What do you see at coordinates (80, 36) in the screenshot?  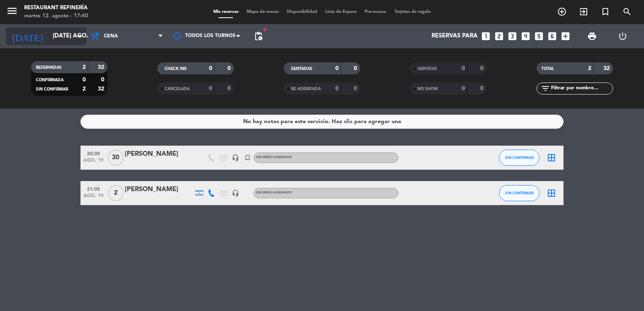 I see `i: arrow_drop_down` at bounding box center [80, 36].